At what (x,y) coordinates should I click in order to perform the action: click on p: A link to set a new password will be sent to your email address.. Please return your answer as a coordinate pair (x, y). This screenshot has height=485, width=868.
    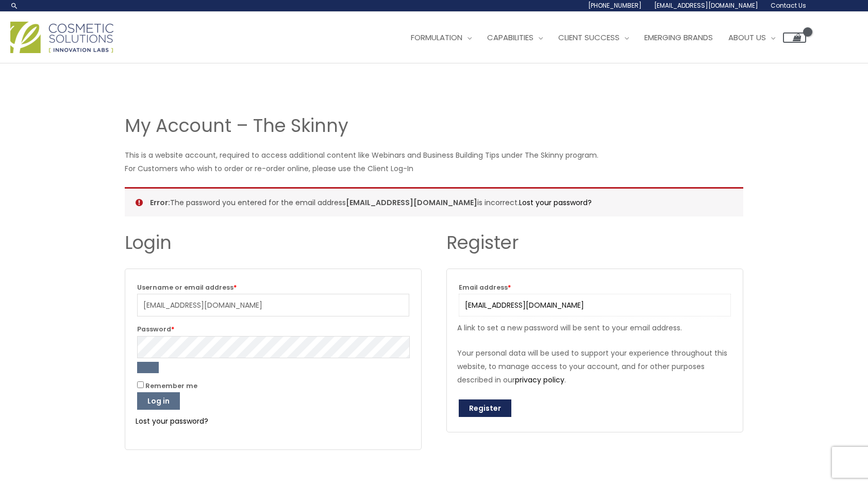
    Looking at the image, I should click on (595, 328).